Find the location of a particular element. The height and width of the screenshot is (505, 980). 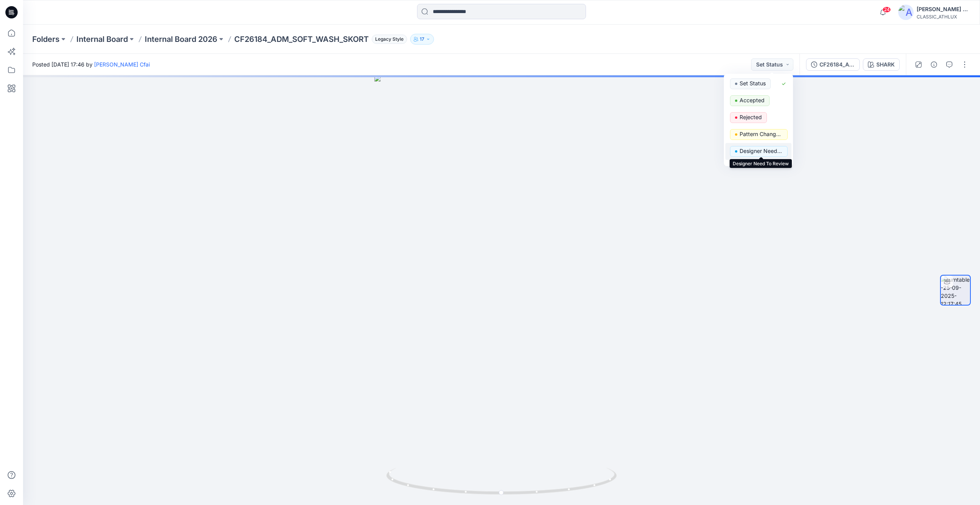

p: Rejected is located at coordinates (751, 117).